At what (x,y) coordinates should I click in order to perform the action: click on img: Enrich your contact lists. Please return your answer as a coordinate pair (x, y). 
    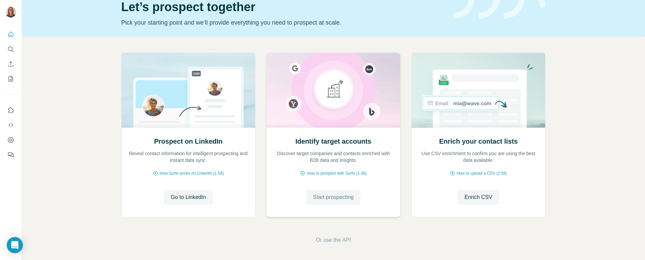
    Looking at the image, I should click on (479, 90).